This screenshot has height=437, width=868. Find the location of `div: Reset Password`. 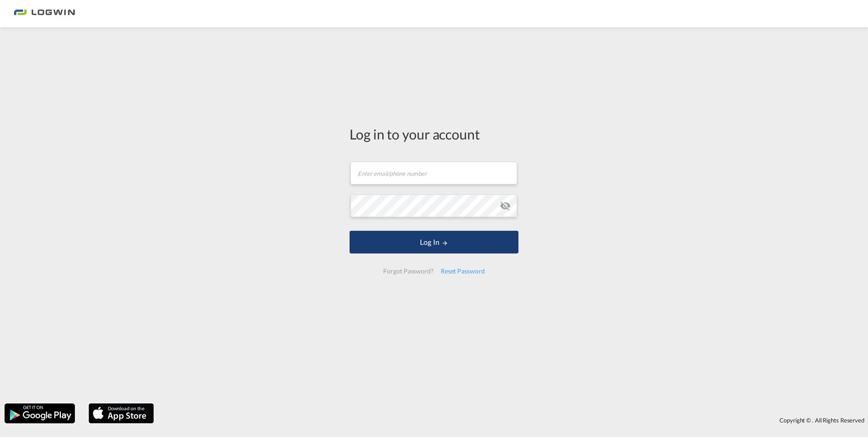

div: Reset Password is located at coordinates (463, 271).